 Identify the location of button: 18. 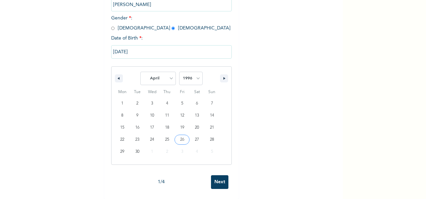
(167, 128).